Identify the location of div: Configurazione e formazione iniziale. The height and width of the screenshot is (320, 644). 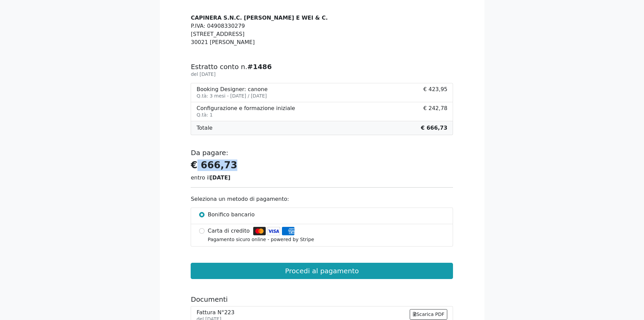
(245, 108).